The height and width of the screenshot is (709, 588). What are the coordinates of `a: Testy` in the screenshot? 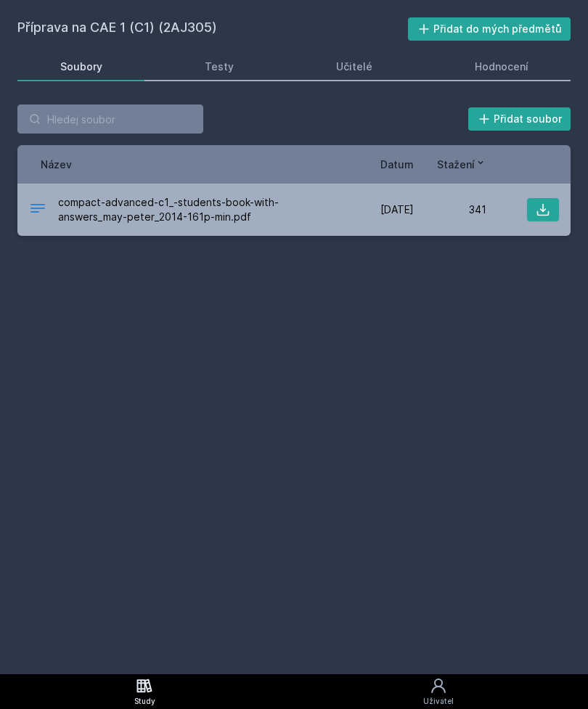 It's located at (218, 67).